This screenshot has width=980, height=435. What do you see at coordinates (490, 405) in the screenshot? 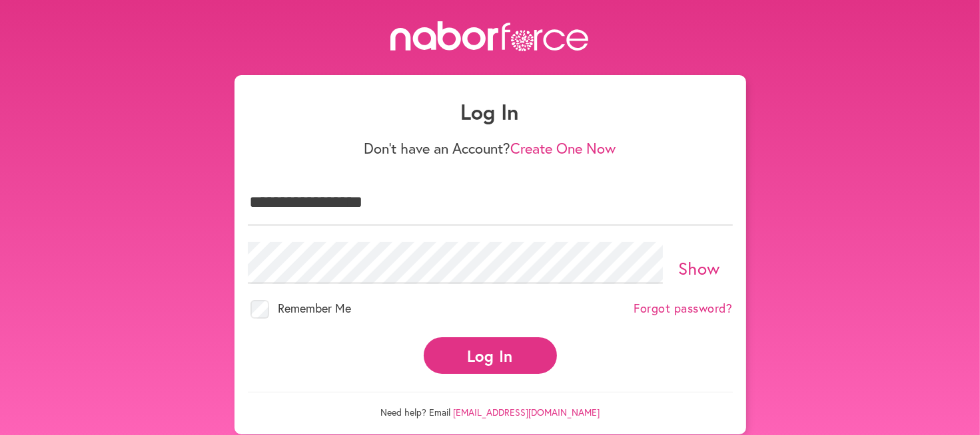
I see `p: Need help? Email` at bounding box center [490, 405].